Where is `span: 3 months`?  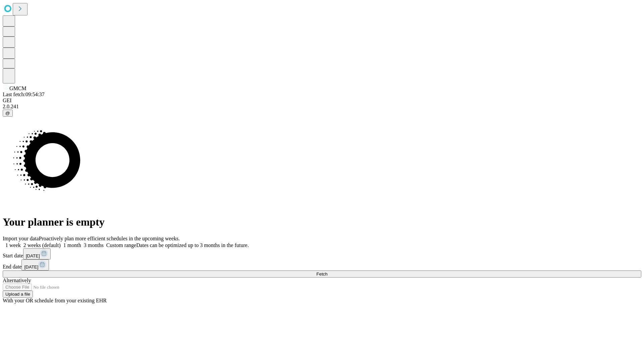
span: 3 months is located at coordinates (94, 245).